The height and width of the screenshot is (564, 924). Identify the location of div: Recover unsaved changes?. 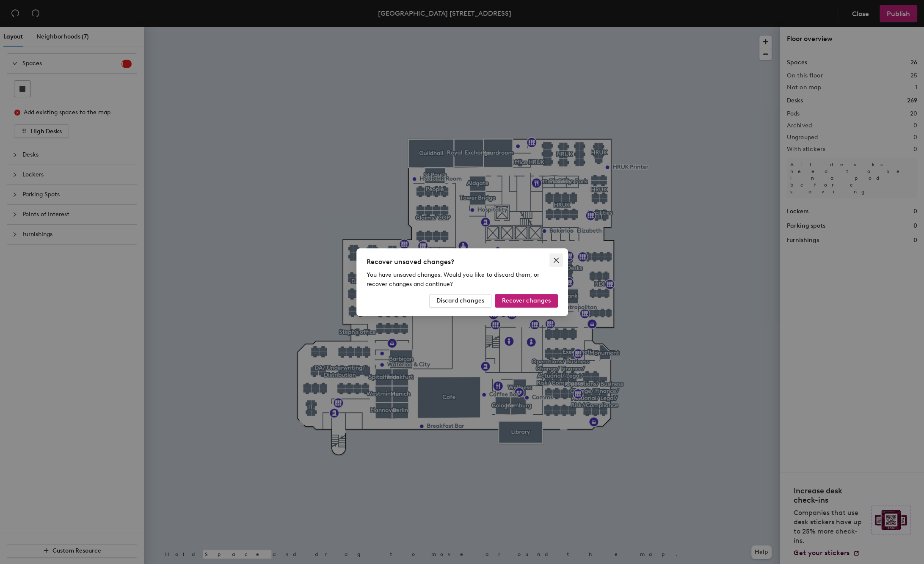
(462, 262).